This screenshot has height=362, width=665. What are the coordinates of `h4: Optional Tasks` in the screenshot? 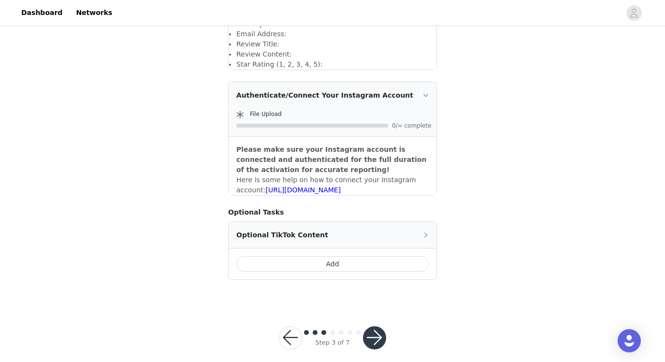 It's located at (332, 212).